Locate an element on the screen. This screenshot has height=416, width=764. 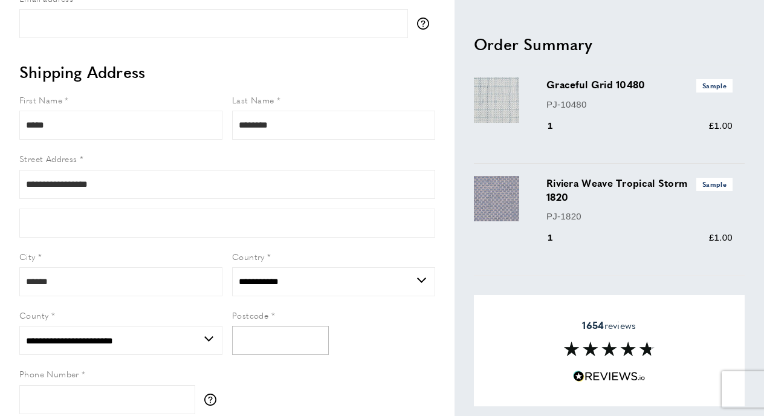
span: Street Address is located at coordinates (48, 158).